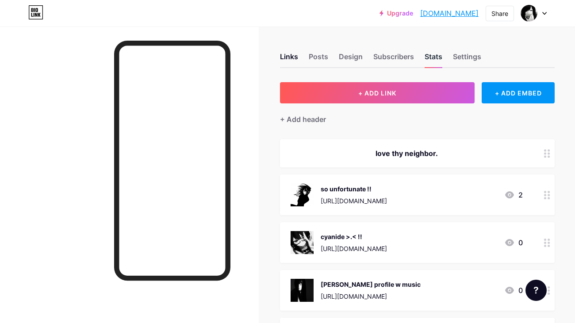 The image size is (575, 323). I want to click on a: Upgrade, so click(396, 13).